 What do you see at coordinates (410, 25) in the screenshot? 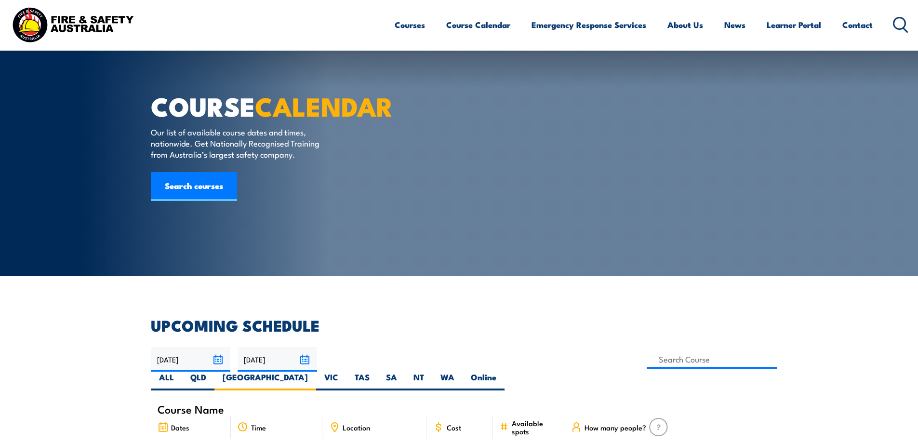
I see `a: Courses` at bounding box center [410, 25].